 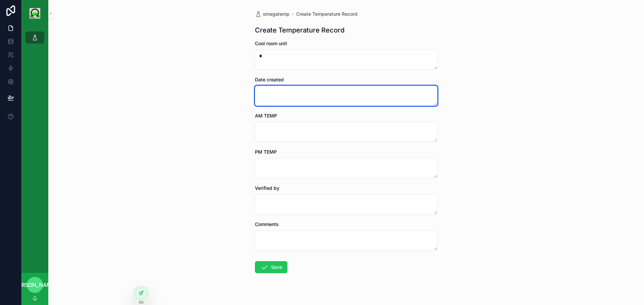 I want to click on a: Create Temperature Record, so click(x=327, y=14).